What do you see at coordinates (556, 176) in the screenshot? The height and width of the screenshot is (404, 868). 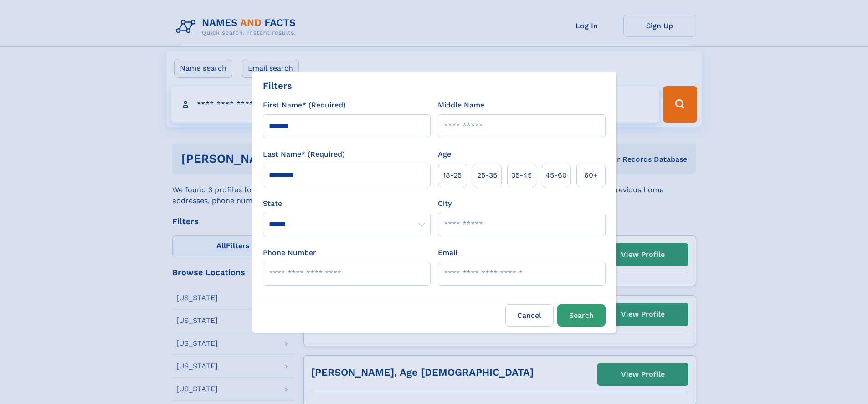 I see `span: 45‑60` at bounding box center [556, 176].